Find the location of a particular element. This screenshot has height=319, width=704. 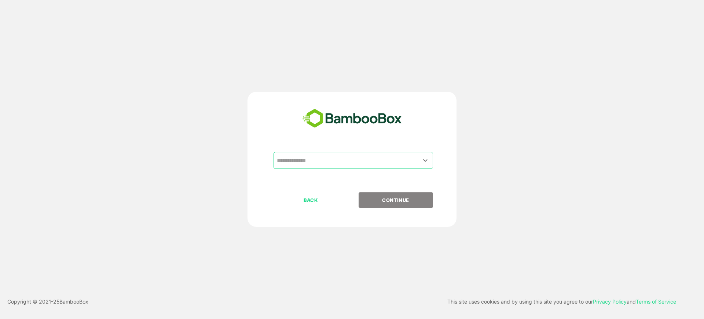

a: Terms of Service is located at coordinates (656, 301).